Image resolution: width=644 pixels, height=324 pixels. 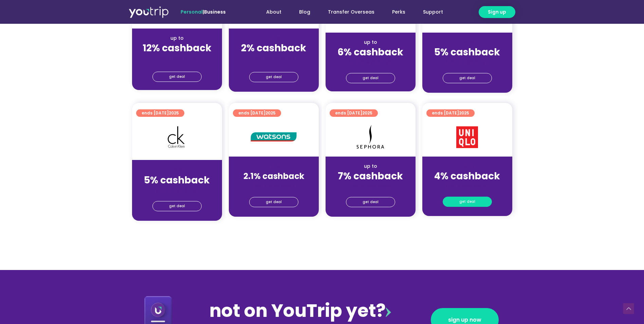 I want to click on strong: 4% cashback, so click(x=467, y=176).